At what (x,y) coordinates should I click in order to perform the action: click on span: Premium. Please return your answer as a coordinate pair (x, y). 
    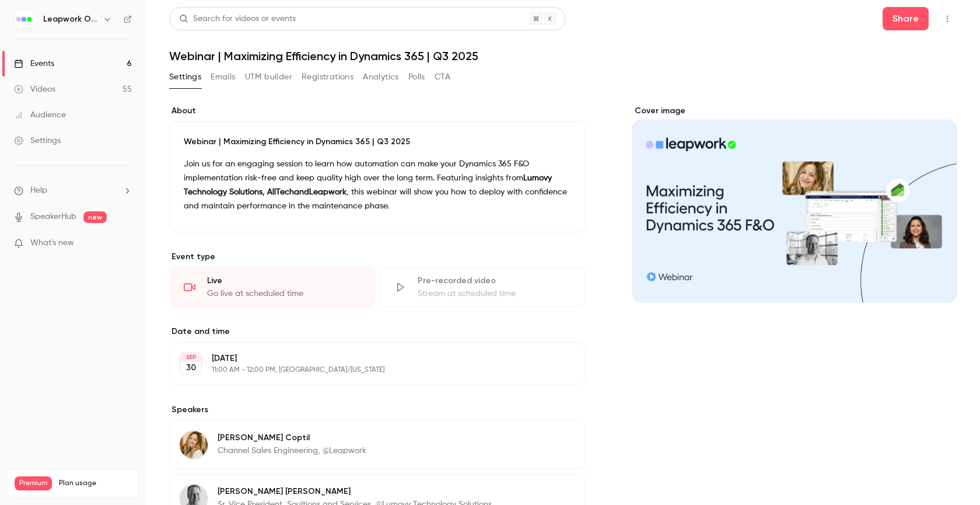
    Looking at the image, I should click on (33, 483).